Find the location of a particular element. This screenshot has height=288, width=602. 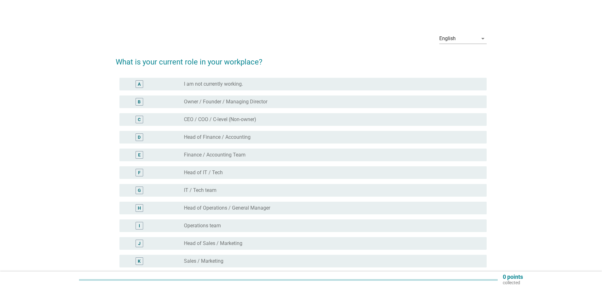

label: Operations team is located at coordinates (202, 226).